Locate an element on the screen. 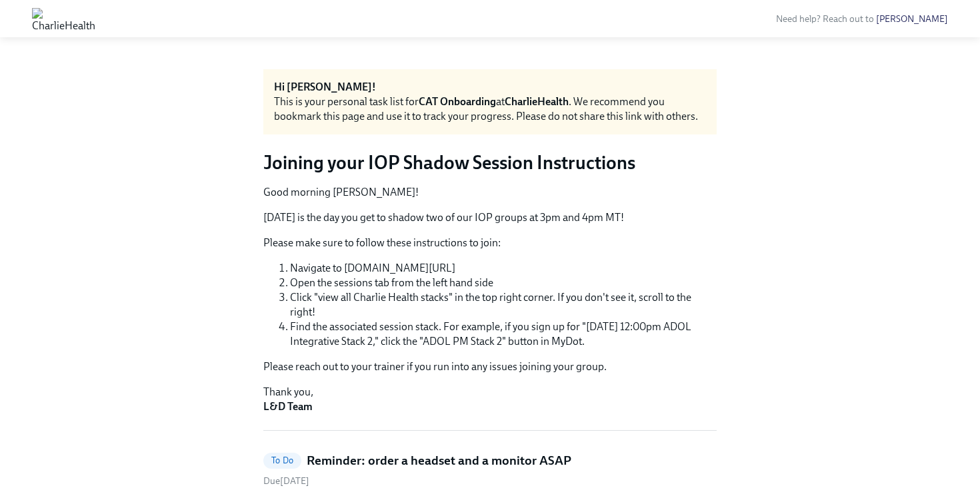  h3: Joining your IOP Shadow Session Instructions is located at coordinates (490, 163).